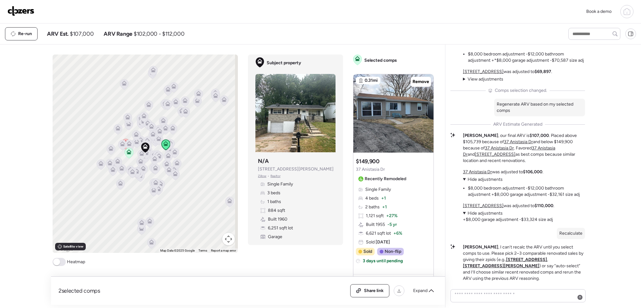  What do you see at coordinates (508, 219) in the screenshot?
I see `p: +$8,000 garage adjustment -$33,324 size adj` at bounding box center [508, 219].